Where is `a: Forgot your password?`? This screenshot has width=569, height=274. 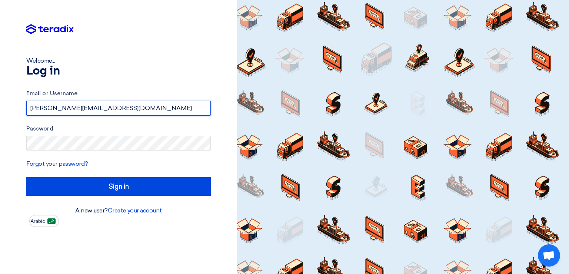 a: Forgot your password? is located at coordinates (57, 163).